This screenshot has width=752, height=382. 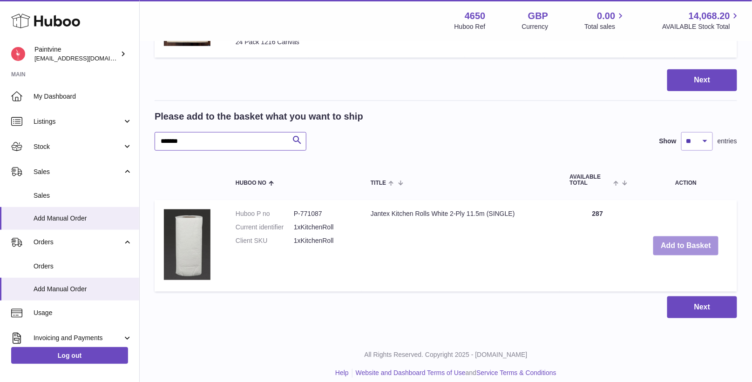 What do you see at coordinates (18, 54) in the screenshot?
I see `img: euan@paintvine.co.uk` at bounding box center [18, 54].